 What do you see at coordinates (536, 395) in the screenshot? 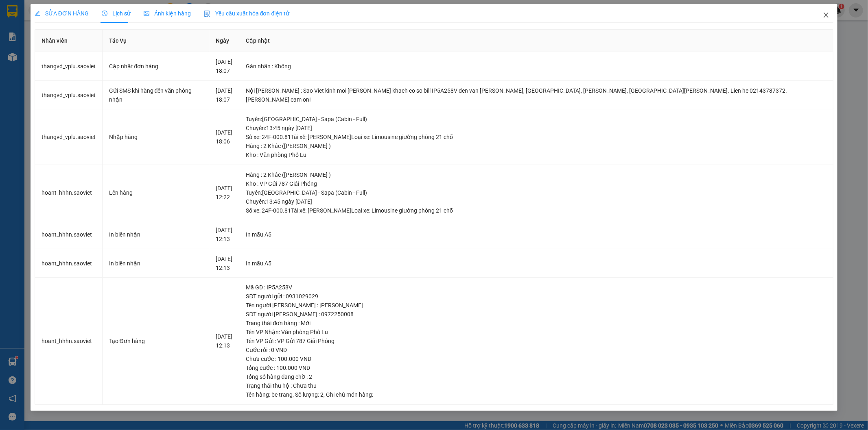
I see `div: Tên hàng: , Số lượng: , Ghi chú món hàng:` at bounding box center [536, 395].